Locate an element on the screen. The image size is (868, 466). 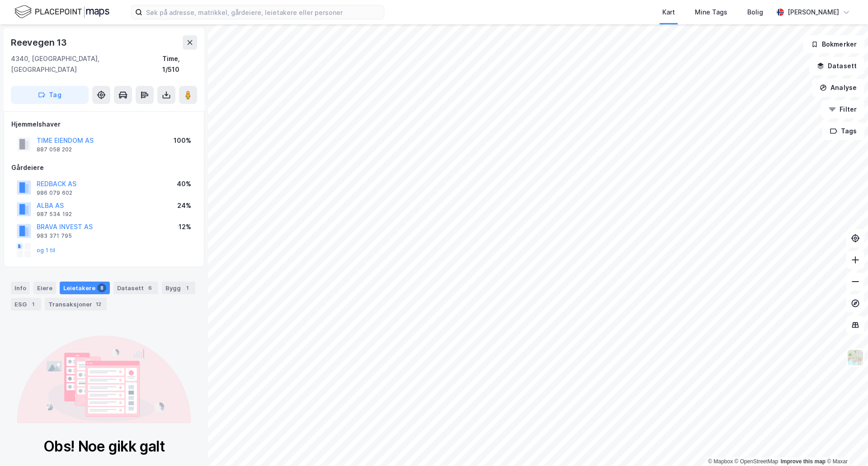
div: Info is located at coordinates (20, 288).